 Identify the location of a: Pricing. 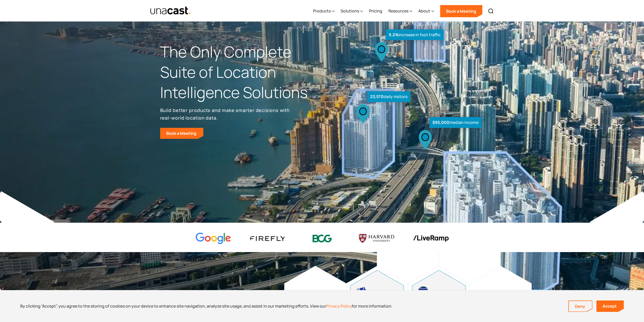
(376, 11).